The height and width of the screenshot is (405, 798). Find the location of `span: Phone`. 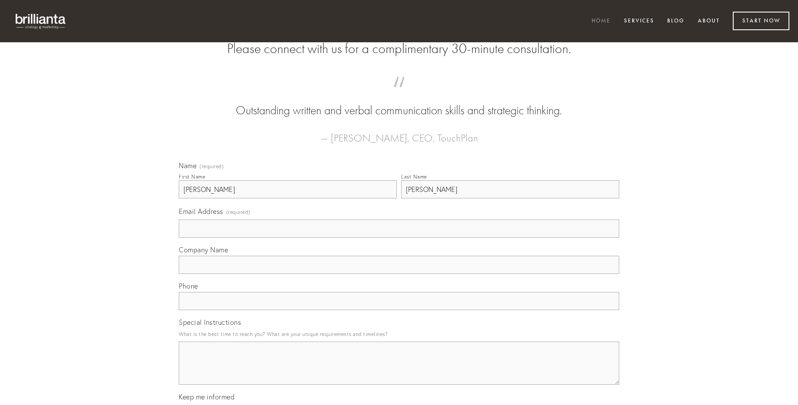

span: Phone is located at coordinates (188, 286).